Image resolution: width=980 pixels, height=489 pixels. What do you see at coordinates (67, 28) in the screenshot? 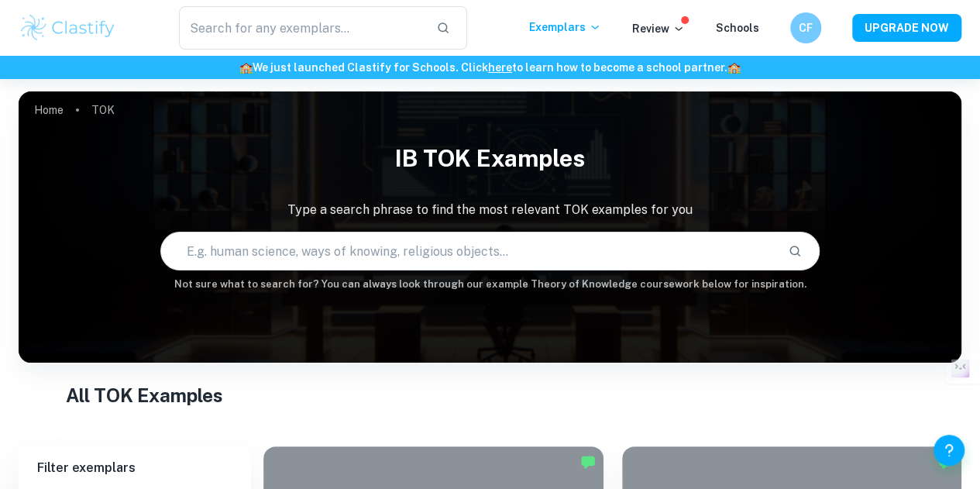
I see `img: Clastify logo` at bounding box center [67, 28].